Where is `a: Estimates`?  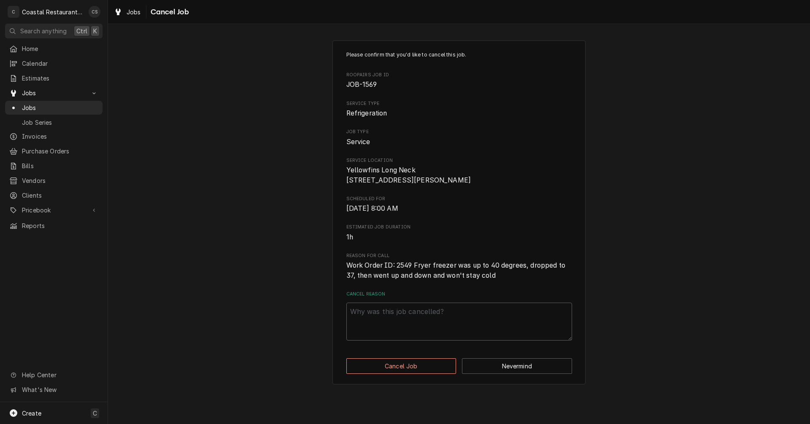 a: Estimates is located at coordinates (54, 78).